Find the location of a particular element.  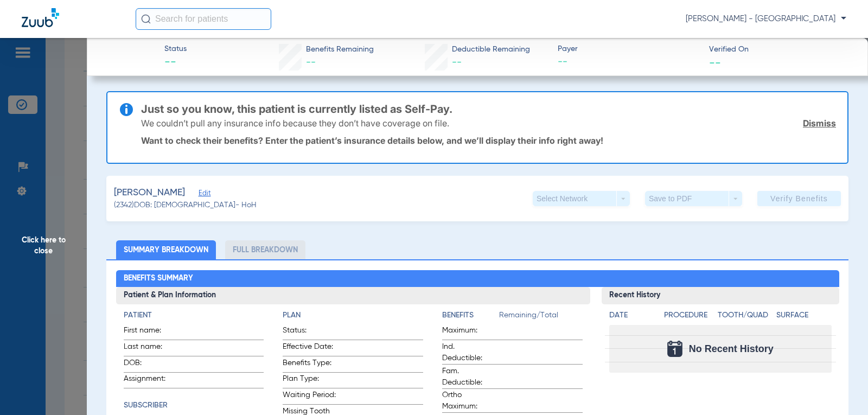

h4: Surface is located at coordinates (803, 315).